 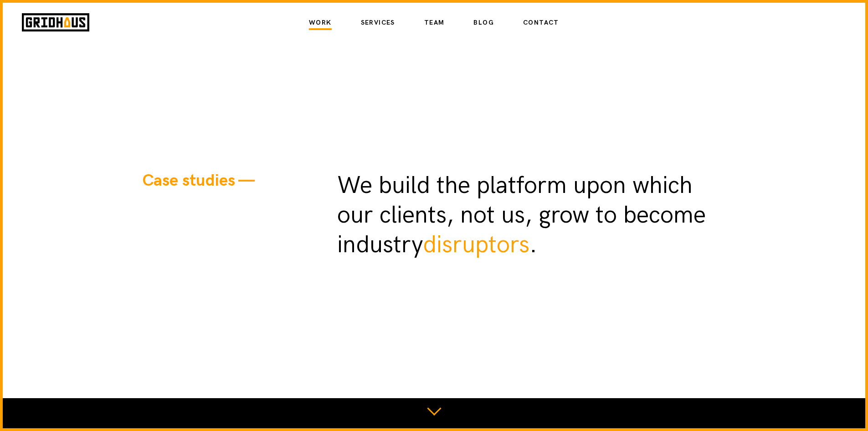 I want to click on a: Work, so click(x=321, y=23).